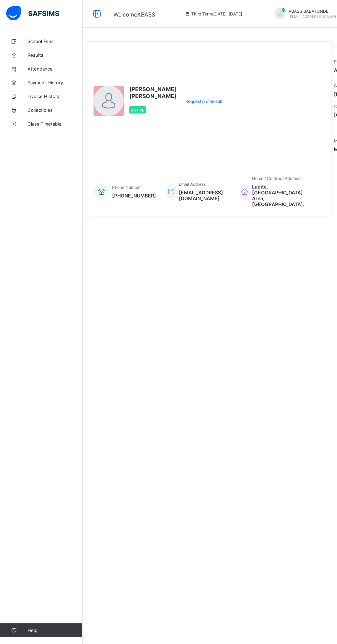  I want to click on span: Payment History, so click(55, 83).